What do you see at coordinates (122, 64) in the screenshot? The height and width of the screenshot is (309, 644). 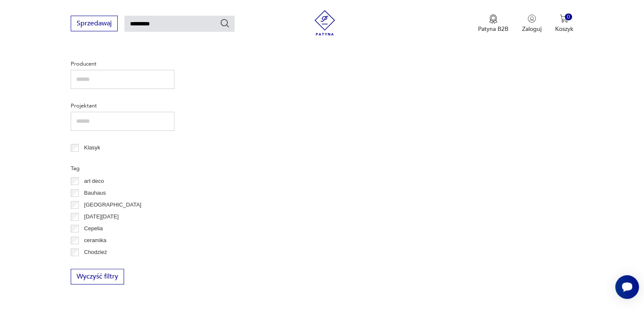 I see `p: Producent` at bounding box center [122, 64].